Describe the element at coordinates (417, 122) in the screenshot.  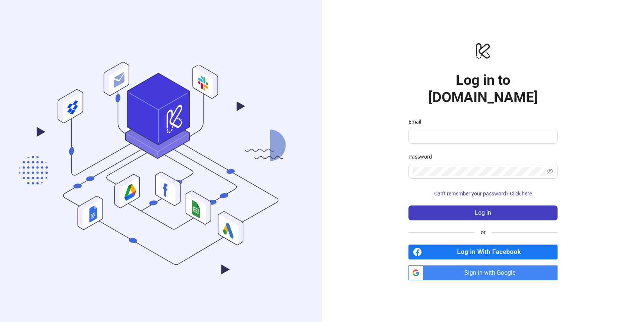
I see `label: Email` at that location.